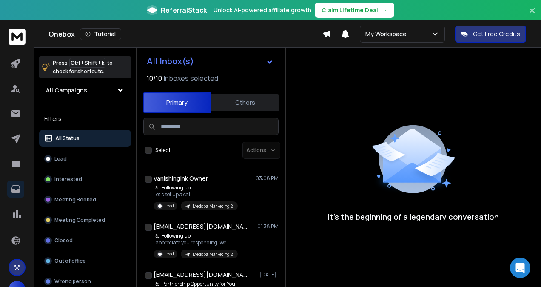 The height and width of the screenshot is (287, 541). I want to click on h1: VanishingInk Owner, so click(181, 178).